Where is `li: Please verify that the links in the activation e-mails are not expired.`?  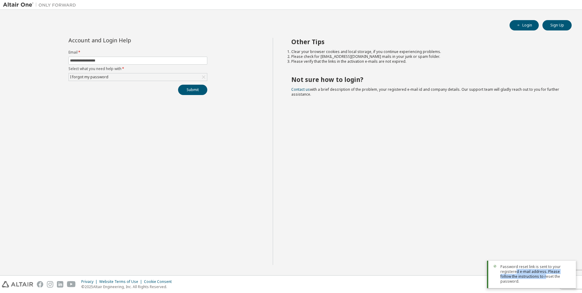
li: Please verify that the links in the activation e-mails are not expired. is located at coordinates (426, 62).